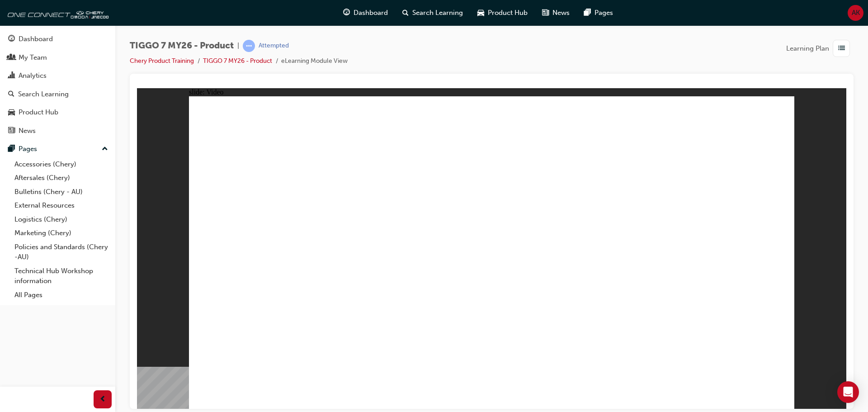 The image size is (868, 412). I want to click on a: Technical Hub Workshop information, so click(61, 276).